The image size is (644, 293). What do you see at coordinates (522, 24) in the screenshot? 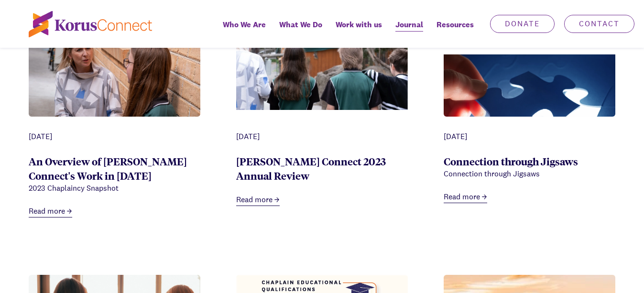
I see `a: Donate` at bounding box center [522, 24].